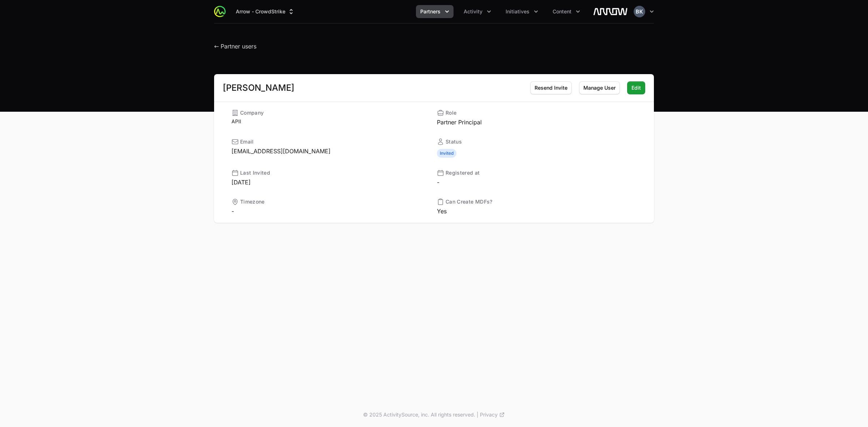 The height and width of the screenshot is (427, 868). I want to click on p: © 2025 ActivitySource, inc. All rights reserved., so click(419, 415).